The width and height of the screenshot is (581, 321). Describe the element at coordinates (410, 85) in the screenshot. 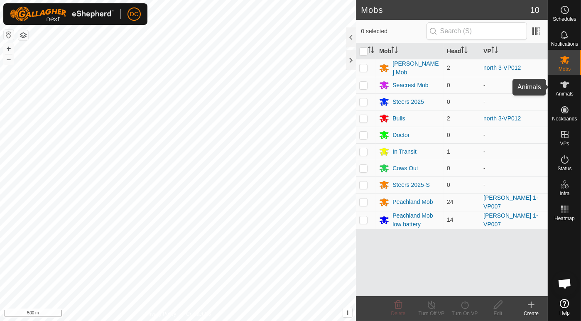

I see `div: Seacrest Mob` at that location.